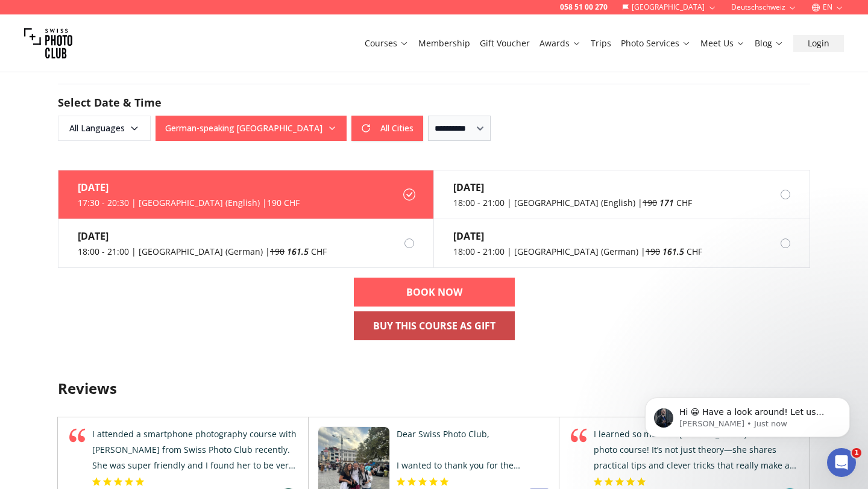  I want to click on button: Courses, so click(386, 43).